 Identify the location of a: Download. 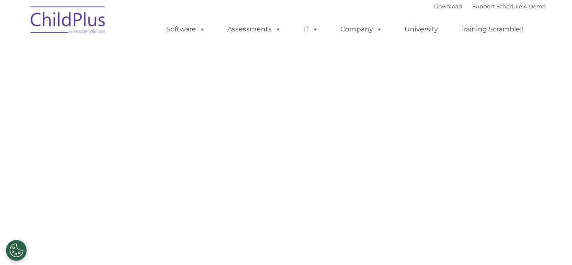
(448, 6).